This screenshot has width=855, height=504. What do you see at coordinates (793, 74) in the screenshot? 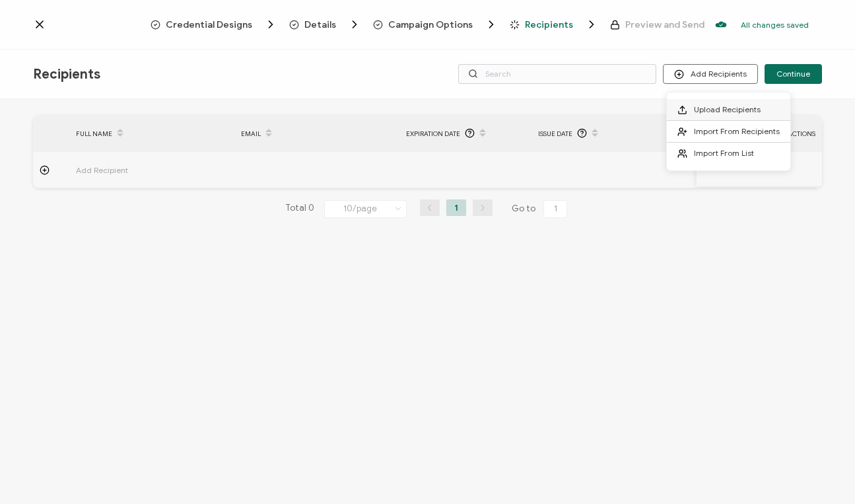
I see `button: Continue` at bounding box center [793, 74].